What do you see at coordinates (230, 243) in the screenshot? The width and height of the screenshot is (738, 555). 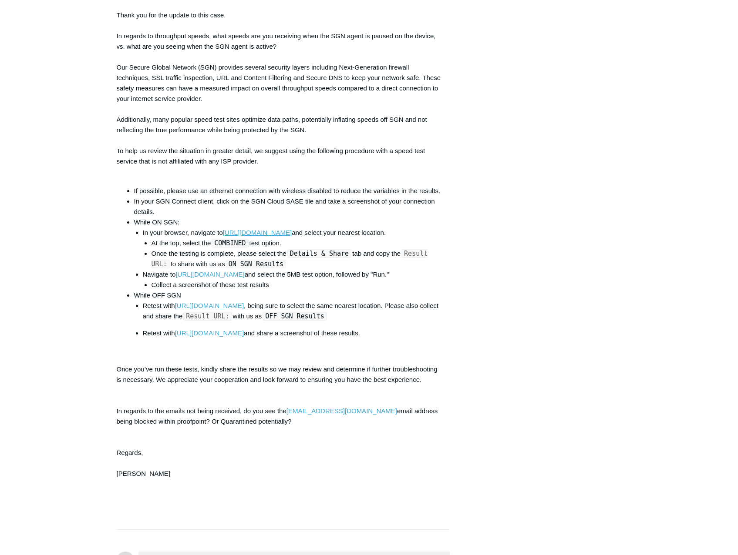 I see `code: COMBINED` at bounding box center [230, 243].